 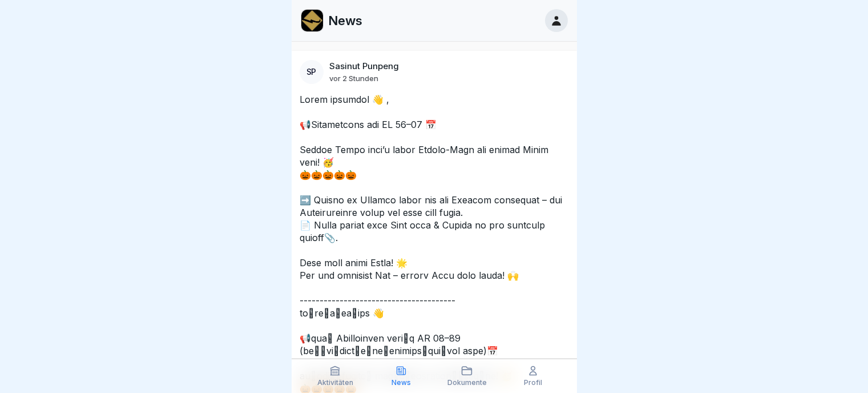 What do you see at coordinates (354, 79) in the screenshot?
I see `p: vor 2 Stunden` at bounding box center [354, 79].